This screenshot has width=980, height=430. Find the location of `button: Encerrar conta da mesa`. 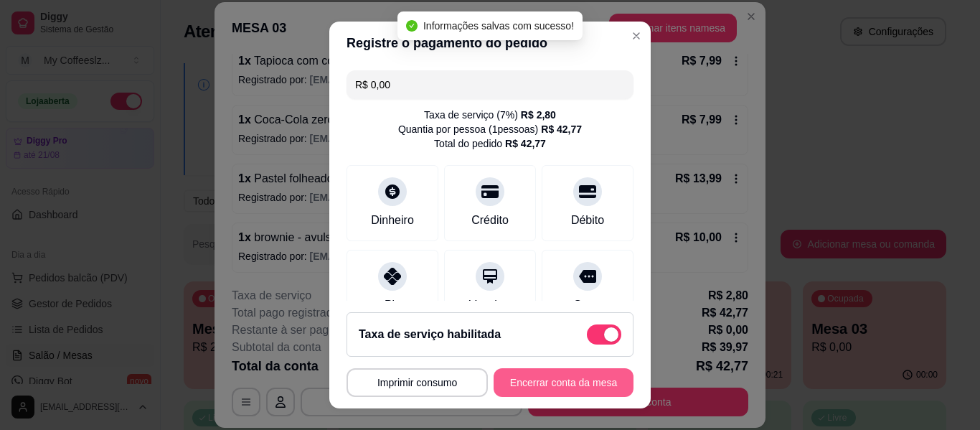

button: Encerrar conta da mesa is located at coordinates (564, 383).